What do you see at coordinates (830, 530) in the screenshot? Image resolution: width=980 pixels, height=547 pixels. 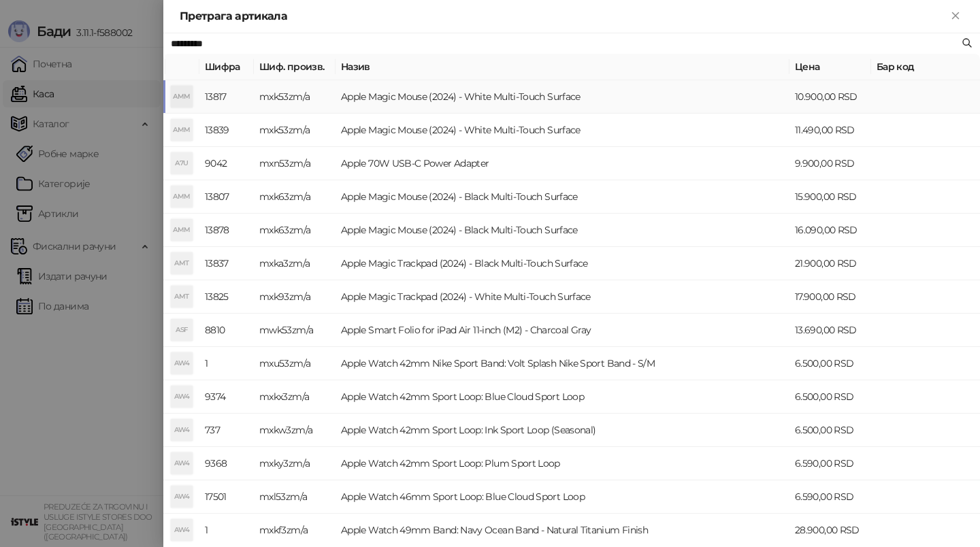 I see `td: 28.900,00 RSD` at bounding box center [830, 530].